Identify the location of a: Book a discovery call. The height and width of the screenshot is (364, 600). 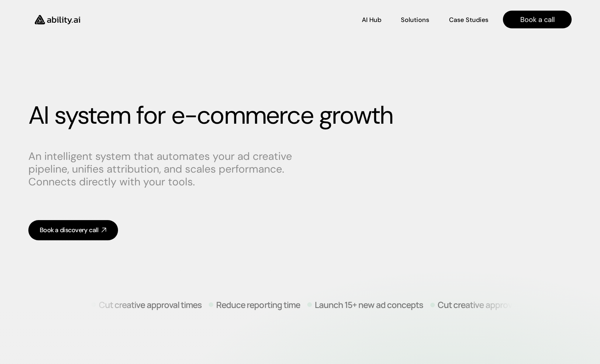
(73, 230).